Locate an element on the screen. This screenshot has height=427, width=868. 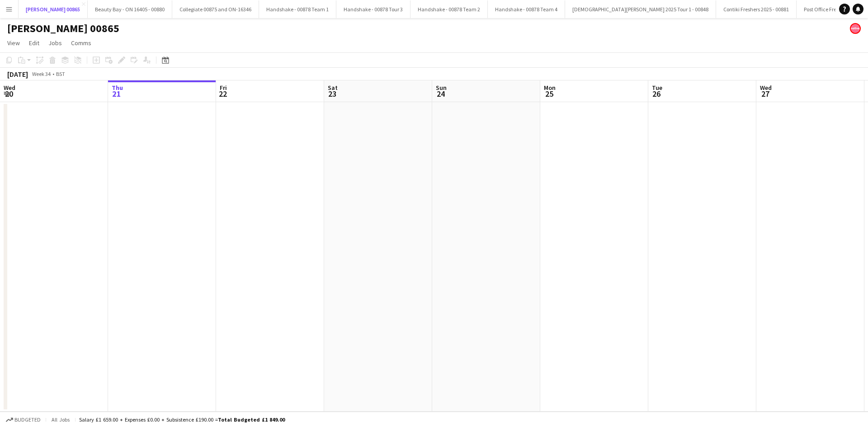
span: 25 is located at coordinates (549, 93).